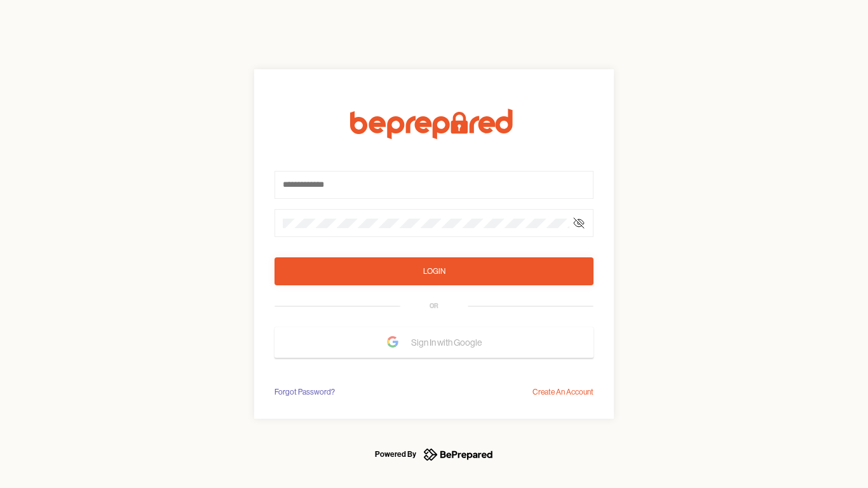  What do you see at coordinates (449, 342) in the screenshot?
I see `span: Sign In with Google` at bounding box center [449, 342].